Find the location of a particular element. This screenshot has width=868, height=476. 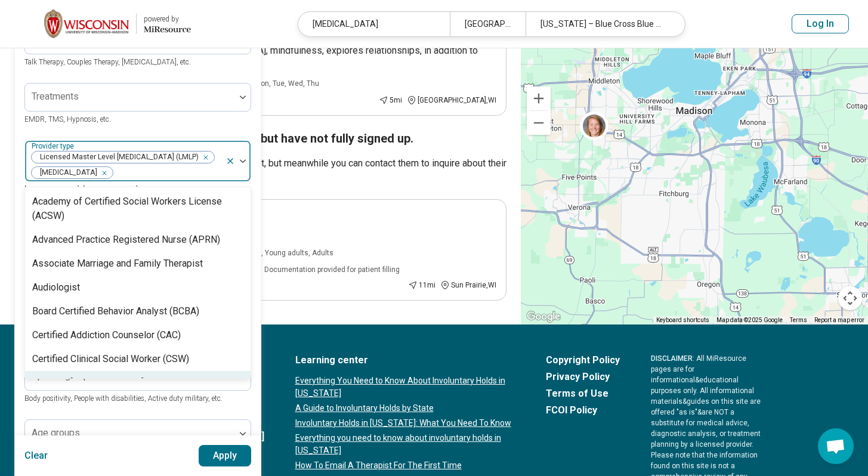

a: How To Email A Therapist For The First Time is located at coordinates (405, 465).